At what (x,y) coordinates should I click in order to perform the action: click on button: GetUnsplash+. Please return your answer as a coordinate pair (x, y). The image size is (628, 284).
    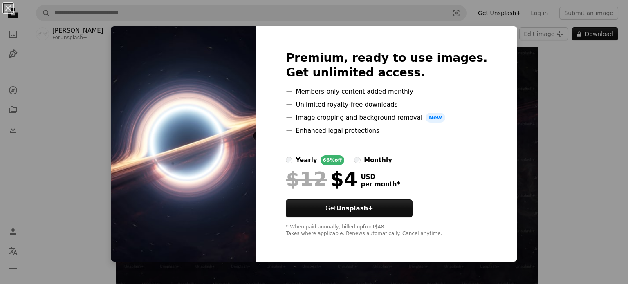
    Looking at the image, I should click on (349, 209).